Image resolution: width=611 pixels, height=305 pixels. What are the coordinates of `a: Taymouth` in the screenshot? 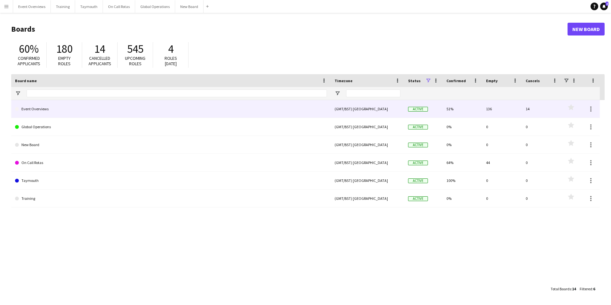 It's located at (171, 181).